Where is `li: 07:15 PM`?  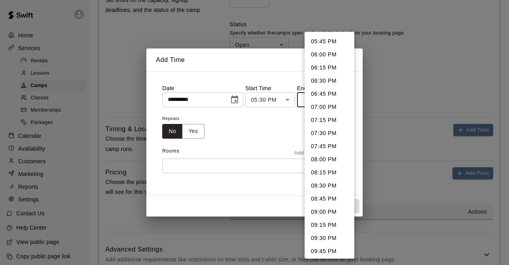
li: 07:15 PM is located at coordinates (329, 120).